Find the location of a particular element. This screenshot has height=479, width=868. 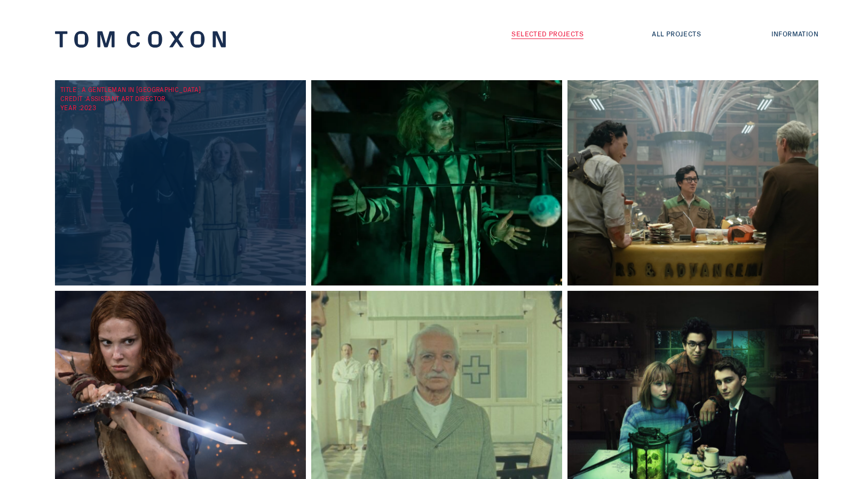

div: YEAR : is located at coordinates (183, 107).